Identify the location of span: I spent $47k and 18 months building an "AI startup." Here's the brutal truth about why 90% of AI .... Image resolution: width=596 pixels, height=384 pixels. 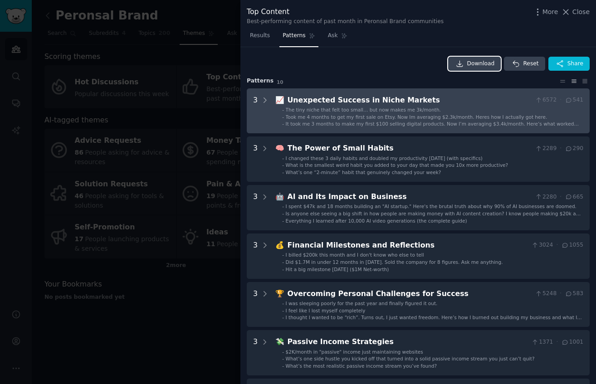
(431, 206).